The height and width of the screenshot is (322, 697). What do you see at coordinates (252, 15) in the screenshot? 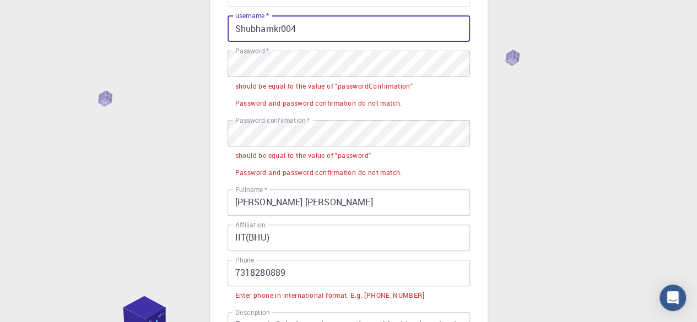
I see `label: username` at bounding box center [252, 15].